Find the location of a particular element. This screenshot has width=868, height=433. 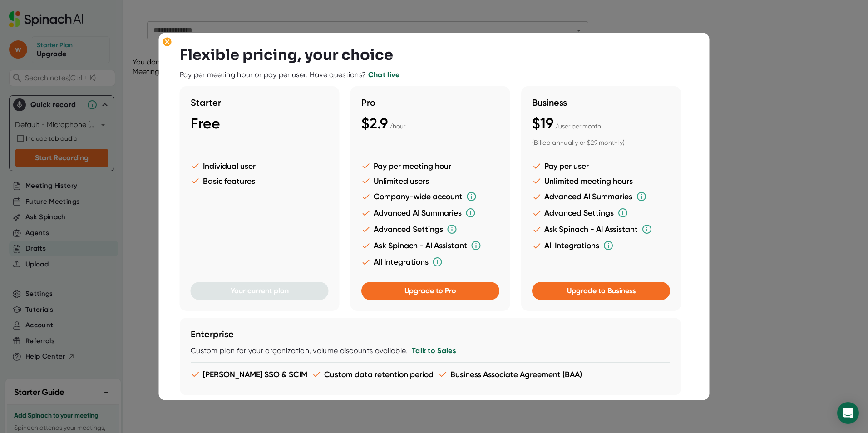

li: Business Associate Agreement (BAA) is located at coordinates (510, 374).